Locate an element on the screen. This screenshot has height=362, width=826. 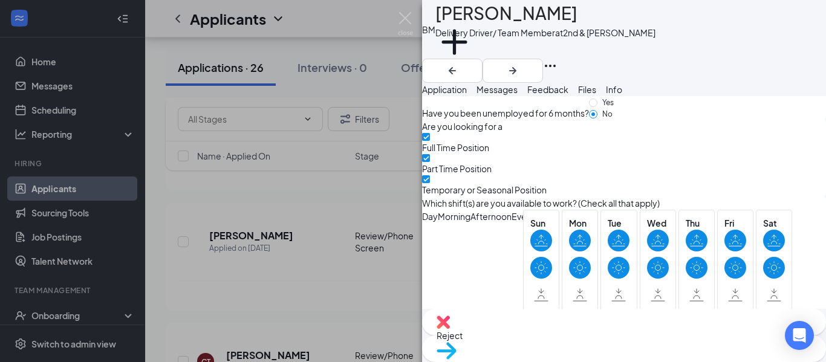
button: ArrowLeftNew is located at coordinates (452, 71).